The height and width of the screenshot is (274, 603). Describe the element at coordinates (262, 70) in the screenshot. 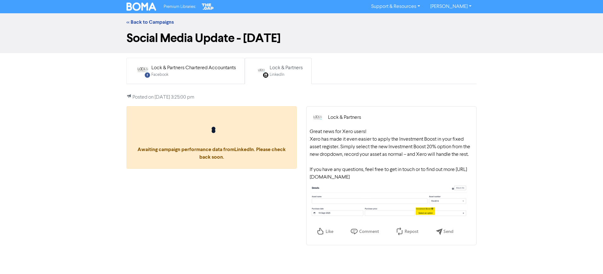

I see `img: LINKEDIN` at that location.